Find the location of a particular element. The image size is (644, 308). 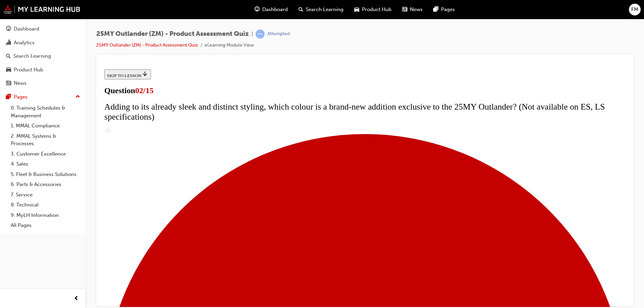

span: Search Learning is located at coordinates (325, 9).